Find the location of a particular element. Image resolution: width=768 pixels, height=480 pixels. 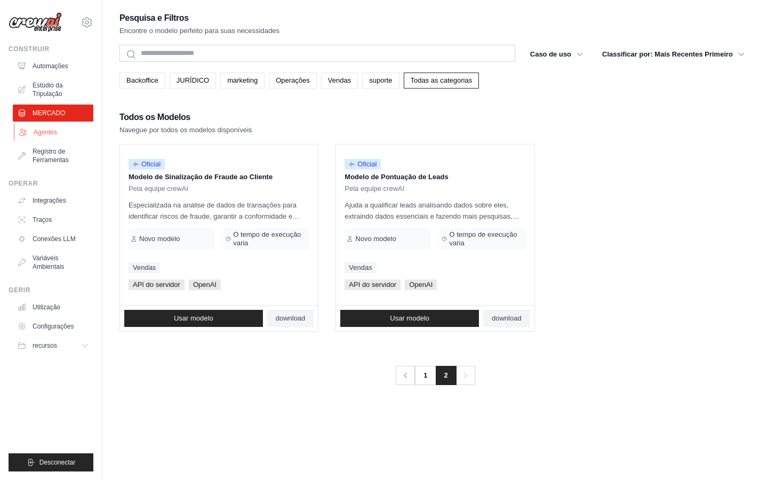

button: Desconectar is located at coordinates (51, 462).